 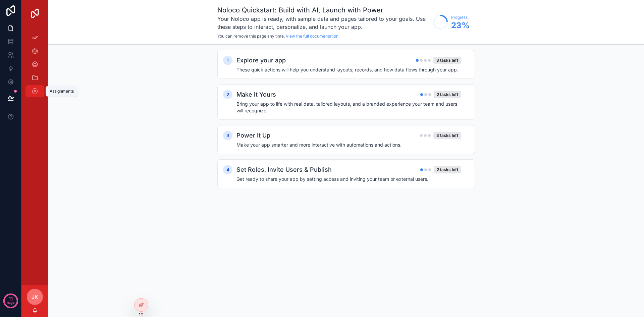 What do you see at coordinates (62, 92) in the screenshot?
I see `div: Assignments` at bounding box center [62, 92].